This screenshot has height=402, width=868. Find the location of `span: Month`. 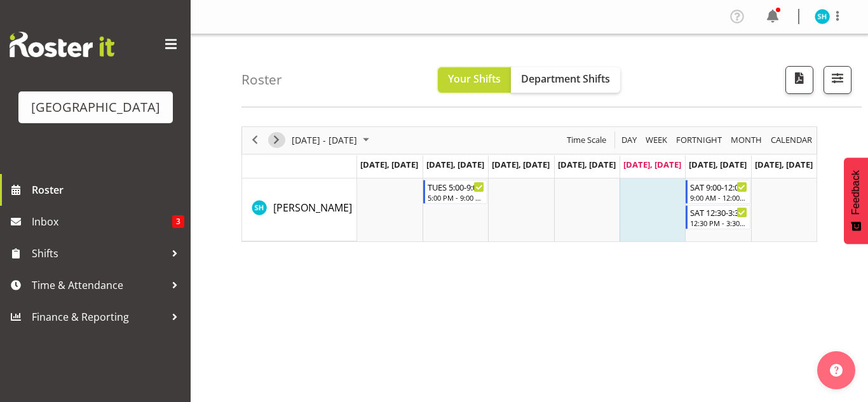

span: Month is located at coordinates (746, 140).